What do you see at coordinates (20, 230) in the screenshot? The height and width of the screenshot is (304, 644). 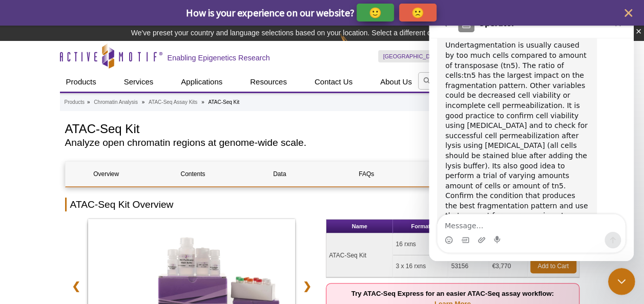 I see `button: Emoji picker` at bounding box center [20, 230].